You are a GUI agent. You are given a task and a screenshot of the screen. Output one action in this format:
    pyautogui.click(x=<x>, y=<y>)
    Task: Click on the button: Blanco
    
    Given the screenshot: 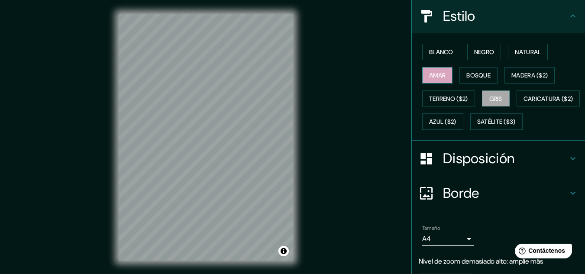 What is the action you would take?
    pyautogui.click(x=441, y=52)
    